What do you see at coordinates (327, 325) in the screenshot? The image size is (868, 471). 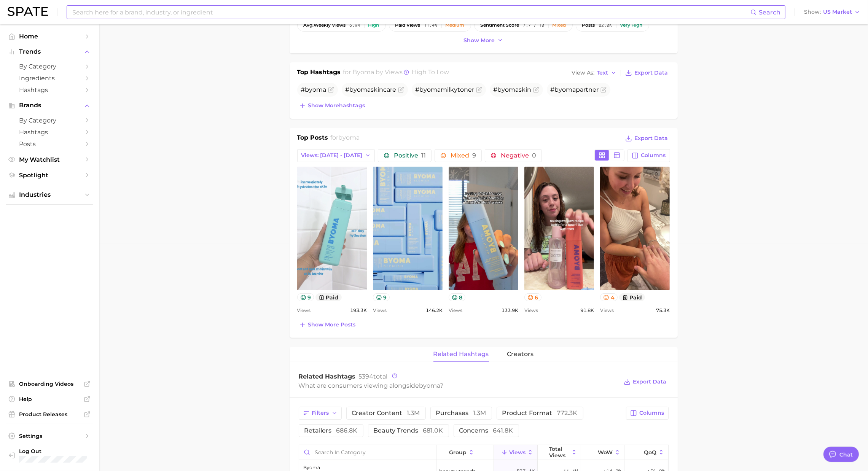 I see `button: Show more posts` at bounding box center [327, 325].